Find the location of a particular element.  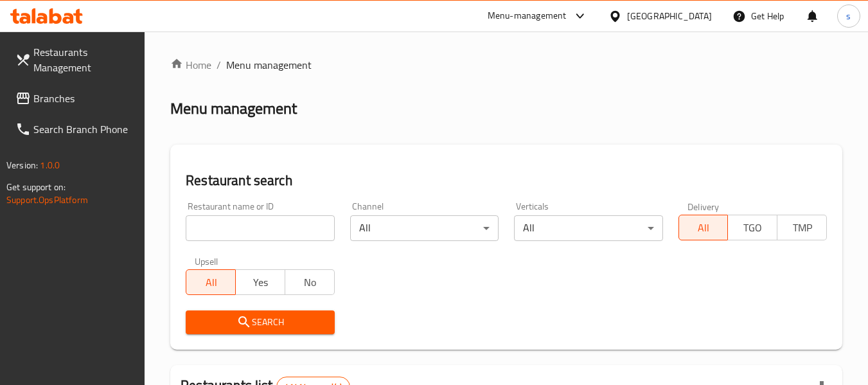

a: Search Branch Phone is located at coordinates (75, 129).